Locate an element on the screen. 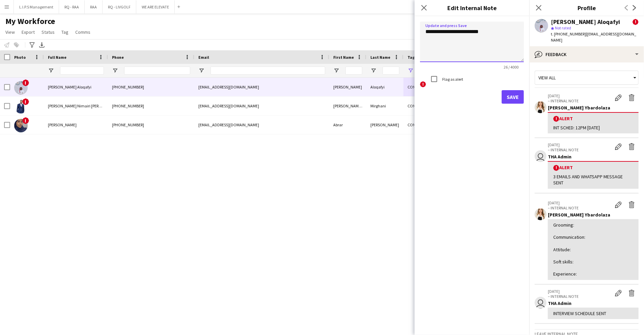 The image size is (644, 335). img: Salih Nimairi Salih Mirghani is located at coordinates (21, 107).